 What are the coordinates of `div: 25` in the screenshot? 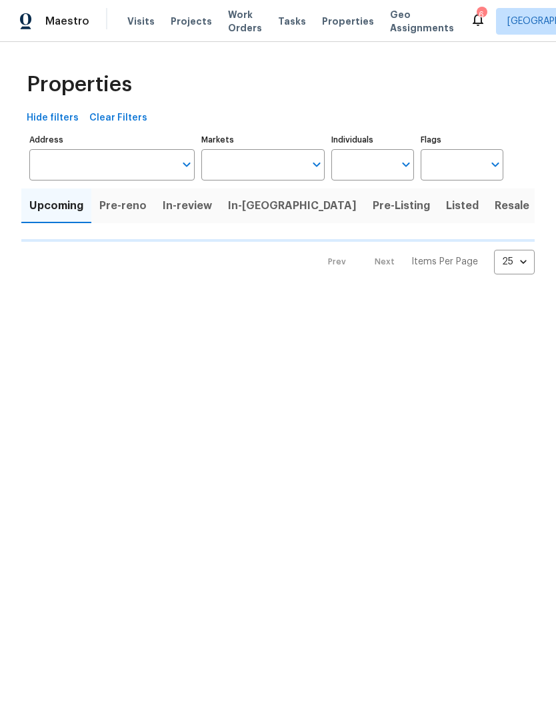 It's located at (514, 262).